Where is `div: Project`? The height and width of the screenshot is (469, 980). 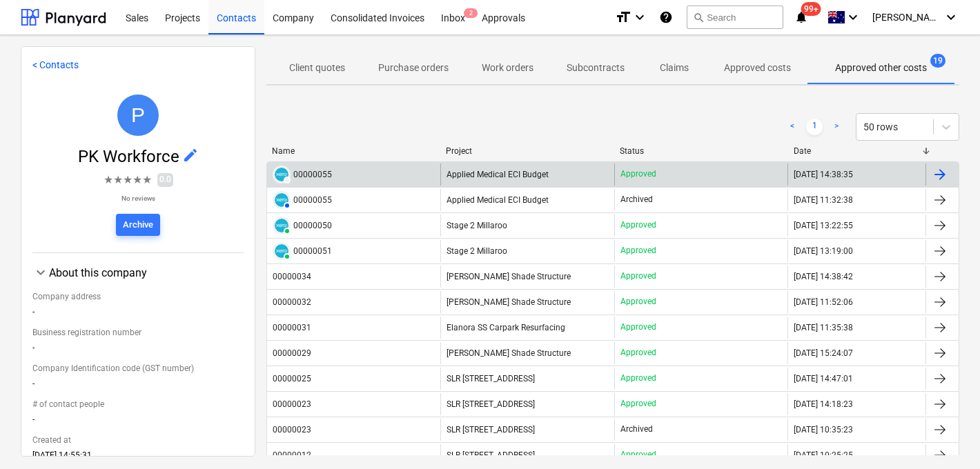
div: Project is located at coordinates (527, 151).